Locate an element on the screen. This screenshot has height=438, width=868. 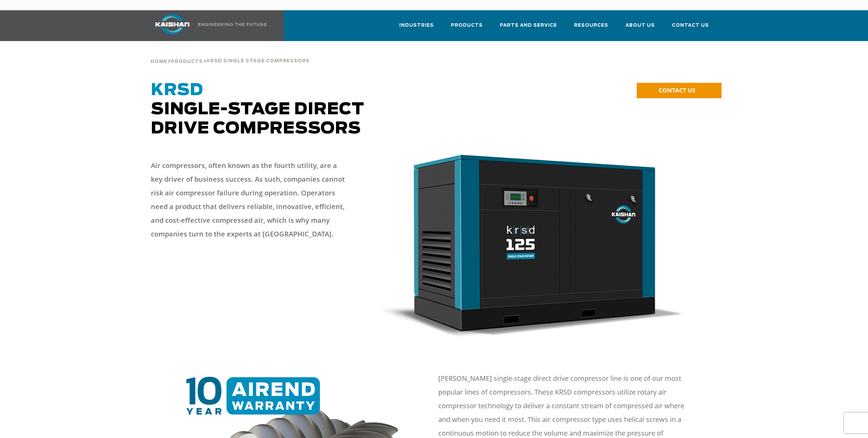
span: Single-Stage Direct Drive Compressors is located at coordinates (258, 110).